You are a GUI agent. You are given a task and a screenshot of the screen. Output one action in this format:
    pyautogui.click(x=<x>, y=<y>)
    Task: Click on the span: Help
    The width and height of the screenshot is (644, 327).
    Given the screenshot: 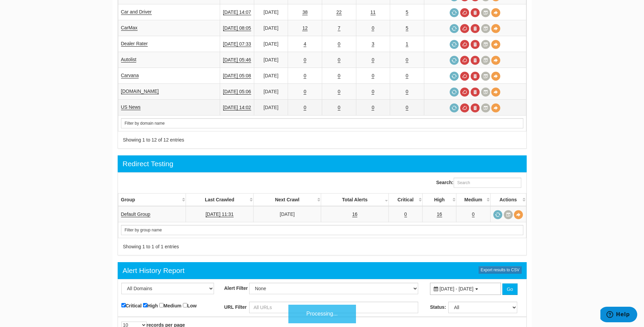 What is the action you would take?
    pyautogui.click(x=22, y=8)
    